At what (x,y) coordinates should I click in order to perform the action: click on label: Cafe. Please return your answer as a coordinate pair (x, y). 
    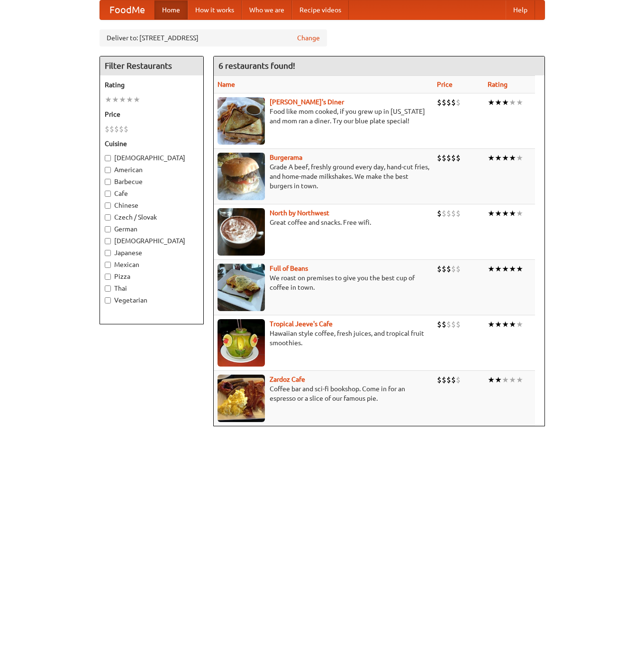
    Looking at the image, I should click on (152, 194).